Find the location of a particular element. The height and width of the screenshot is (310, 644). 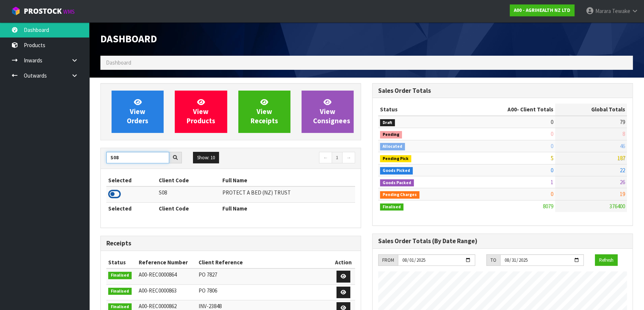

td: PROTECT A BED (NZ) TRUST is located at coordinates (288, 194).